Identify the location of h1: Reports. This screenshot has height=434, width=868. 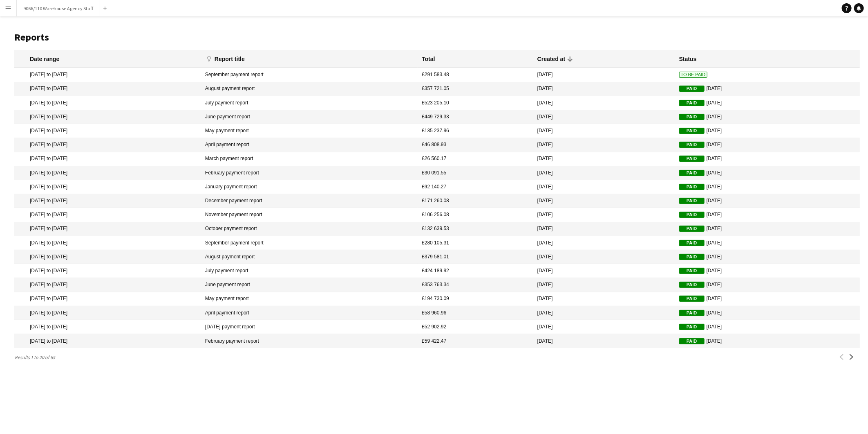
(437, 37).